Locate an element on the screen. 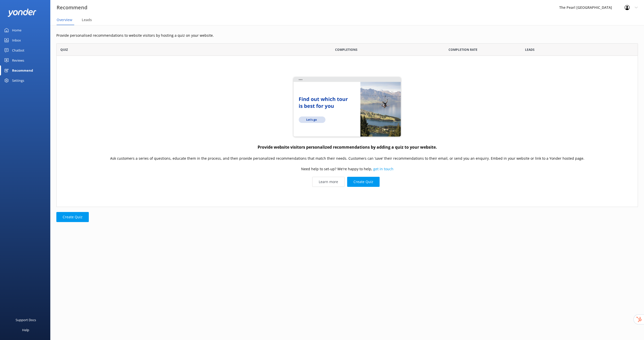 The width and height of the screenshot is (644, 340). div: Recommend is located at coordinates (22, 70).